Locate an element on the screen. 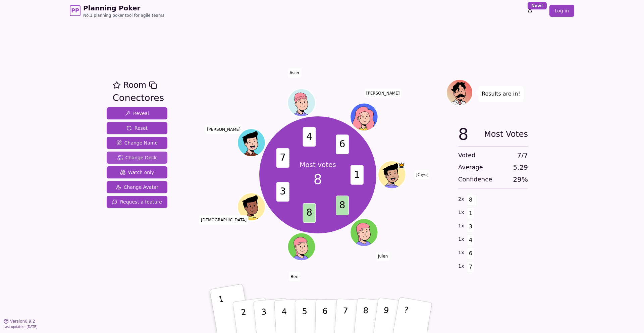 The height and width of the screenshot is (333, 644). button: Change Deck is located at coordinates (137, 158).